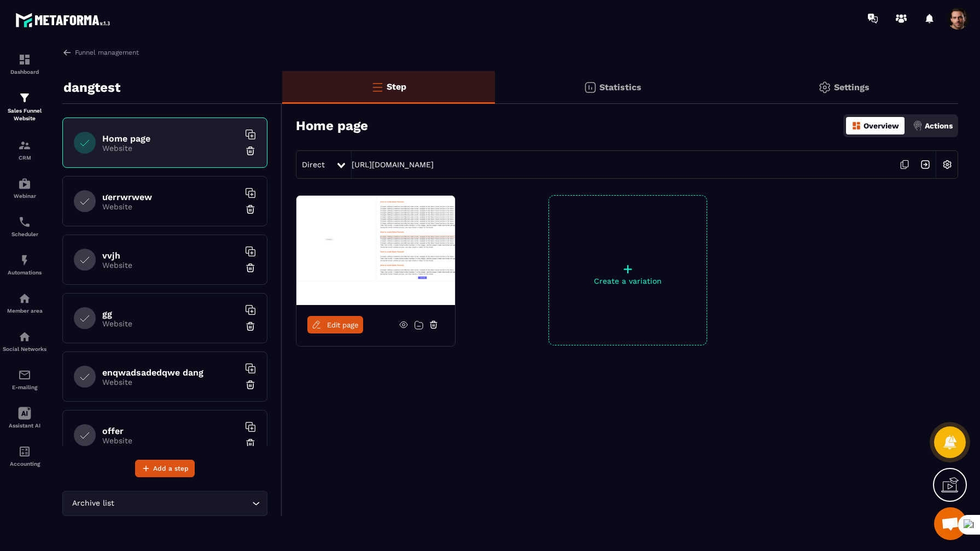 The image size is (980, 551). Describe the element at coordinates (947, 165) in the screenshot. I see `img: setting-w.858f3a88.svg` at that location.